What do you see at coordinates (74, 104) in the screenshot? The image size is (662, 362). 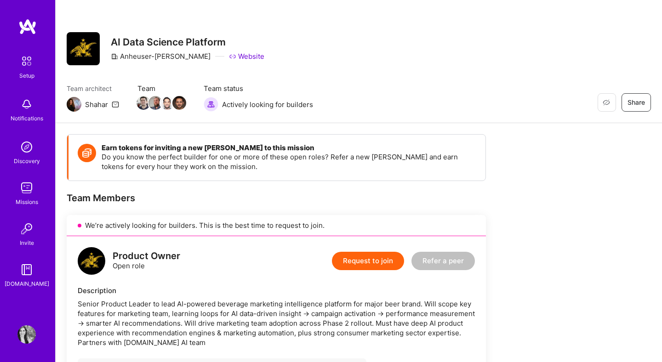 I see `img: Team Architect` at bounding box center [74, 104].